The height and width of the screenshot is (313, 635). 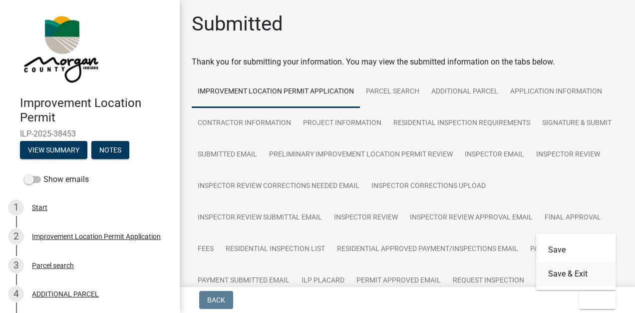 I want to click on label: Show emails, so click(x=56, y=179).